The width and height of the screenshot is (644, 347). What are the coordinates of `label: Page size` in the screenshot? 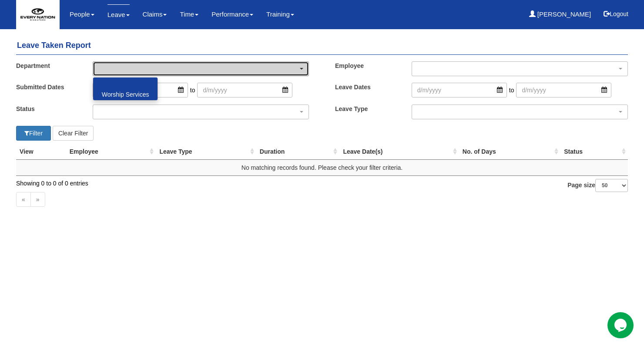 It's located at (597, 185).